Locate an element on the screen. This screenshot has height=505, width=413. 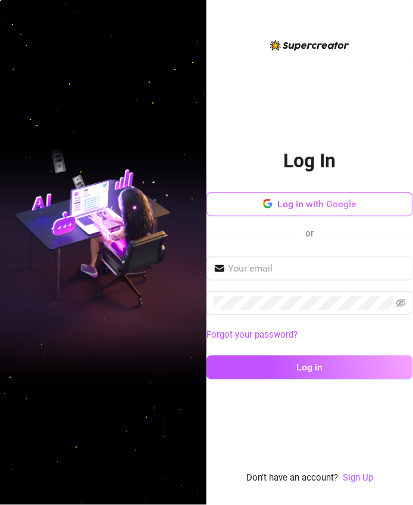
button: Log in is located at coordinates (310, 367).